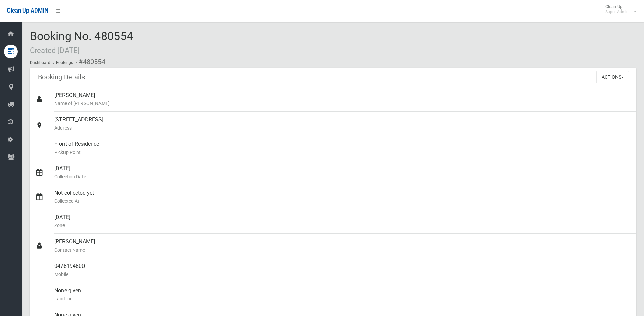  What do you see at coordinates (40, 63) in the screenshot?
I see `a: Dashboard` at bounding box center [40, 63].